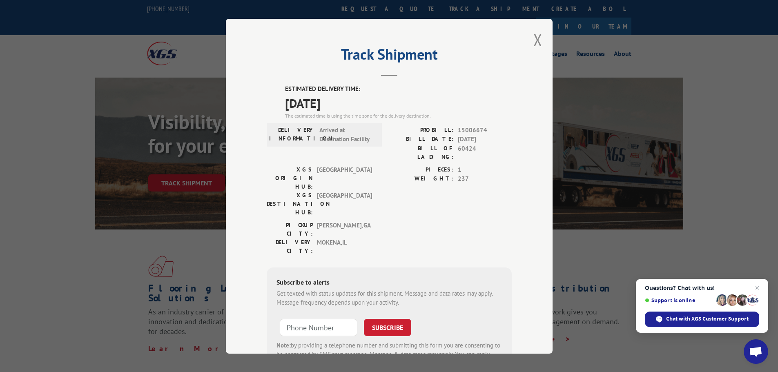  What do you see at coordinates (707, 319) in the screenshot?
I see `span: Chat with XGS Customer Support` at bounding box center [707, 319].